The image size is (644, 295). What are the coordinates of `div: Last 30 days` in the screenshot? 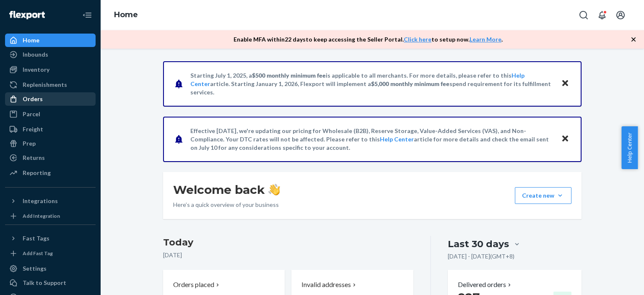 It's located at (479, 244).